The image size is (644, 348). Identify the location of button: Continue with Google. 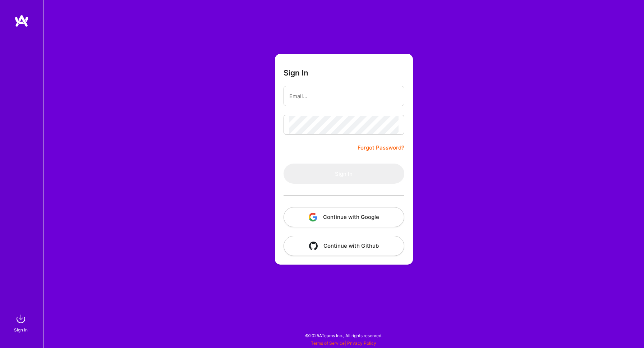
(344, 217).